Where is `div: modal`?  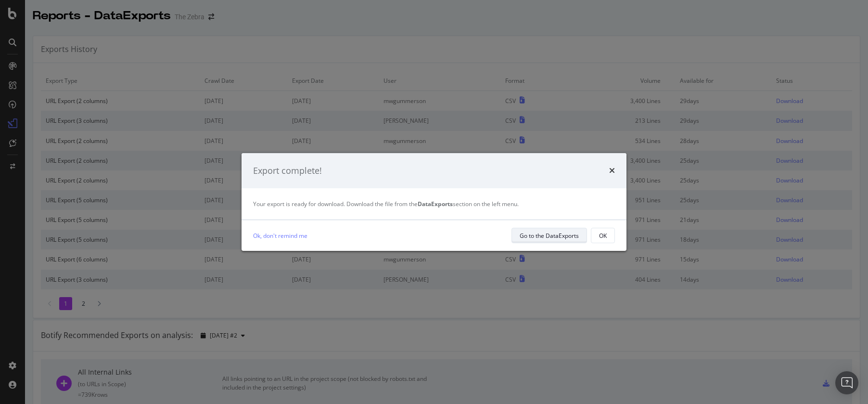 div: modal is located at coordinates (434, 202).